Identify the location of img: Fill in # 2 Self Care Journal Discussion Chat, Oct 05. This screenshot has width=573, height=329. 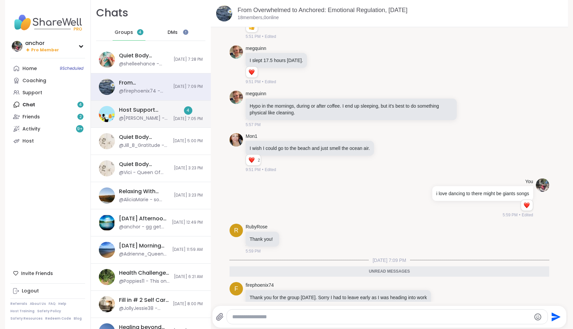
(107, 304).